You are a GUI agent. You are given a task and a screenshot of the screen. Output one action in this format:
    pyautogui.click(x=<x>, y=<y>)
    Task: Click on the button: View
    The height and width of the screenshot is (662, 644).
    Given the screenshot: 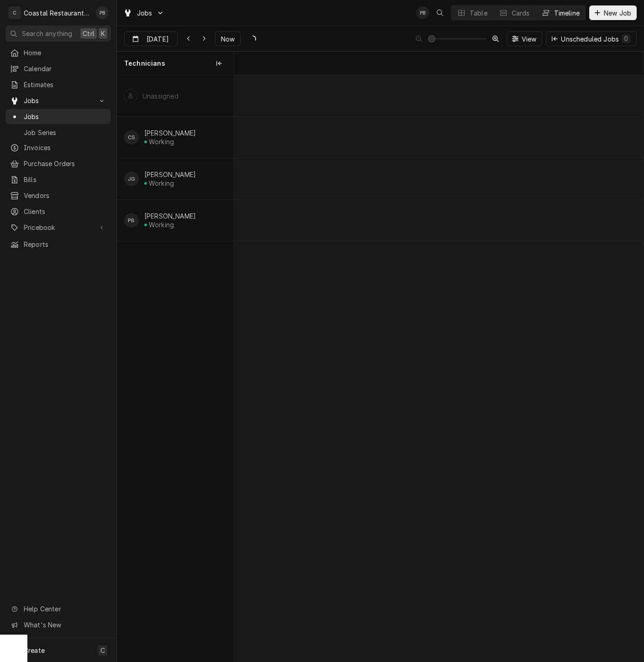 What is the action you would take?
    pyautogui.click(x=525, y=39)
    